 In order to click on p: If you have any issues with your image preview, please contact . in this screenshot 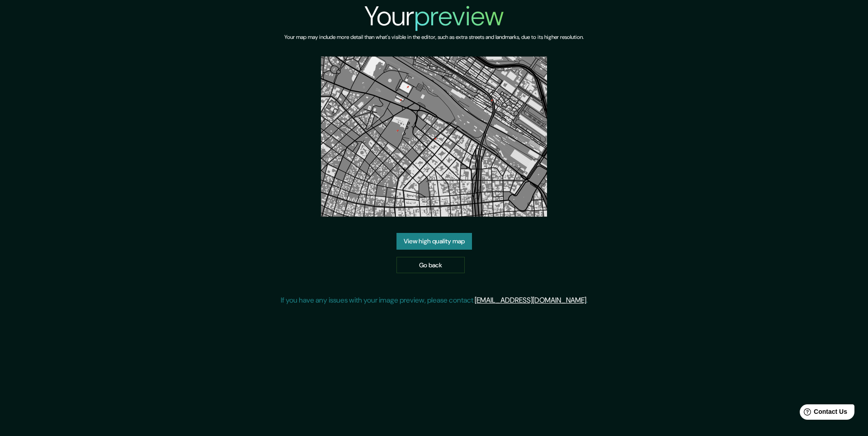, I will do `click(434, 300)`.